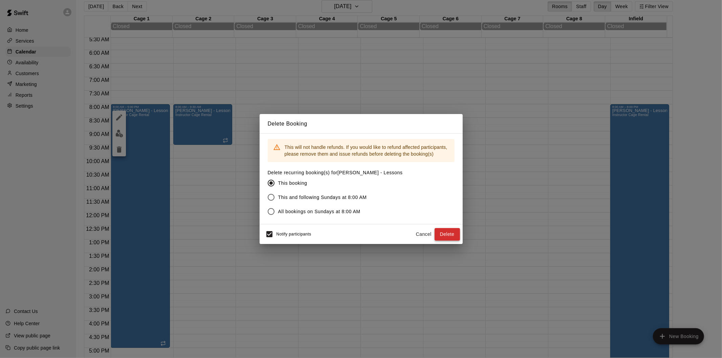 The image size is (722, 358). What do you see at coordinates (424, 234) in the screenshot?
I see `button: Cancel` at bounding box center [424, 234].